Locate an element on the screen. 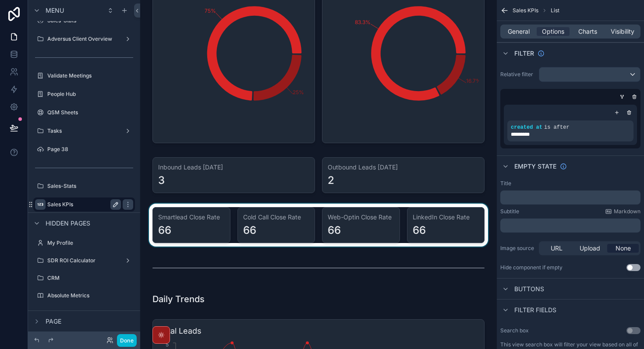 This screenshot has height=349, width=644. label: Relative filter is located at coordinates (518, 74).